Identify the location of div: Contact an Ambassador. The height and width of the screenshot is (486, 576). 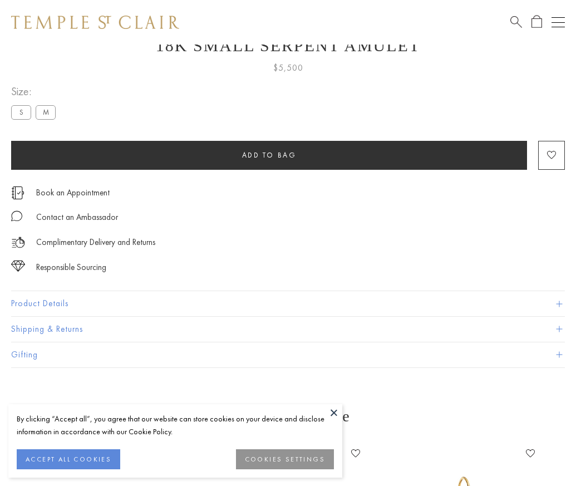
(77, 217).